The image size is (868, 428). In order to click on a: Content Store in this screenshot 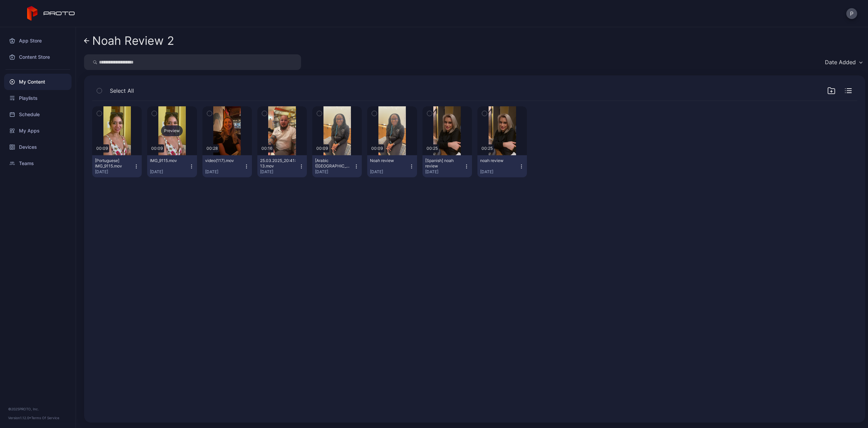, I will do `click(38, 57)`.